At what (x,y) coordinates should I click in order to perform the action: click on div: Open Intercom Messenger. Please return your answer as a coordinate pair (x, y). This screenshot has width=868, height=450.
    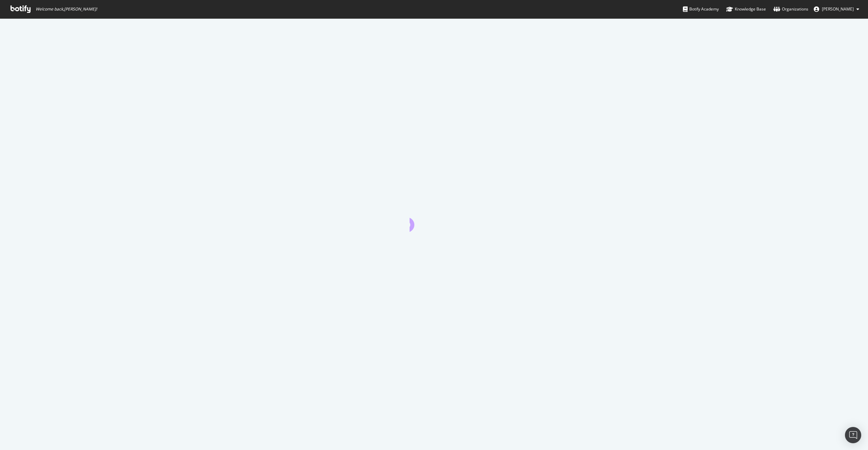
    Looking at the image, I should click on (853, 435).